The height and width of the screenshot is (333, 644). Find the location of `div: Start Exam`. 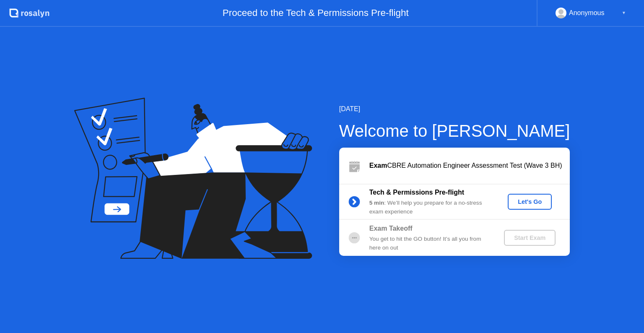

div: Start Exam is located at coordinates (529, 238).